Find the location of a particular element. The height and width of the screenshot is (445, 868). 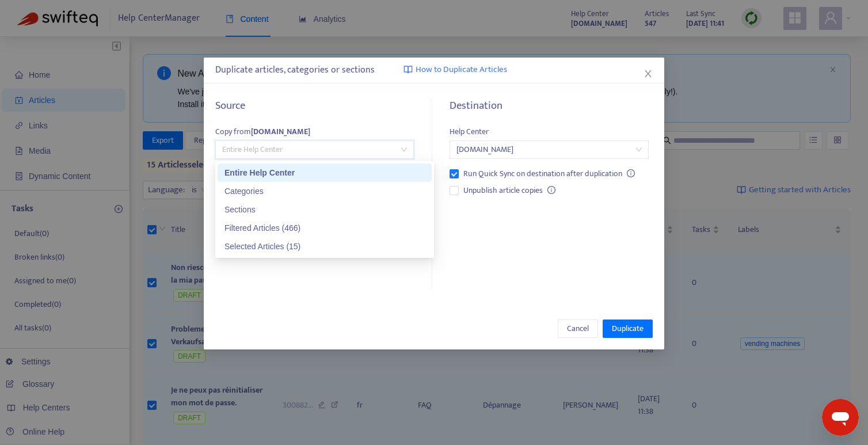

div: Filtered Articles (466) is located at coordinates (325, 228).